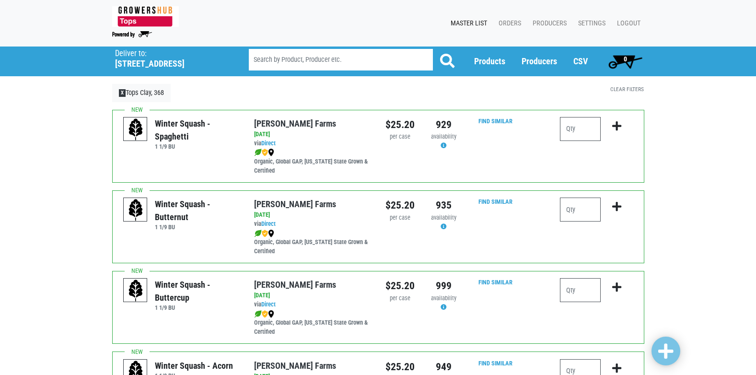 This screenshot has height=375, width=756. What do you see at coordinates (122, 93) in the screenshot?
I see `span: X` at bounding box center [122, 93].